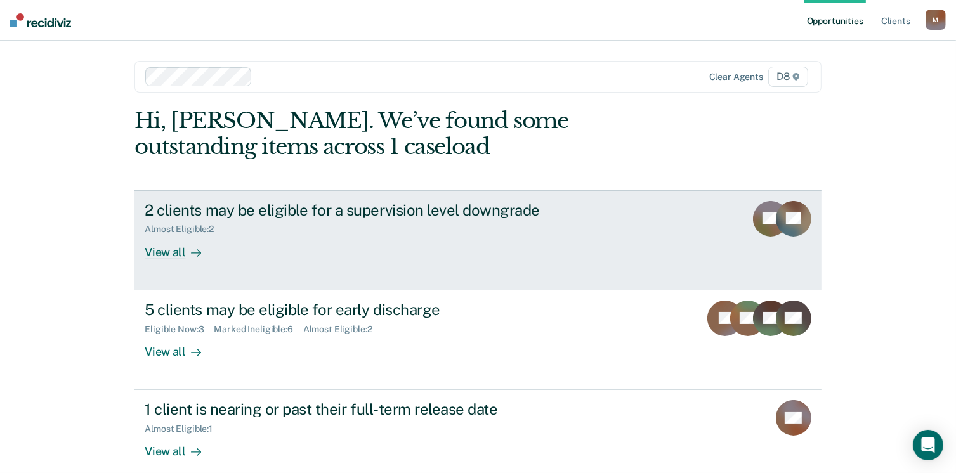 The image size is (956, 473). I want to click on img: Recidiviz, so click(41, 20).